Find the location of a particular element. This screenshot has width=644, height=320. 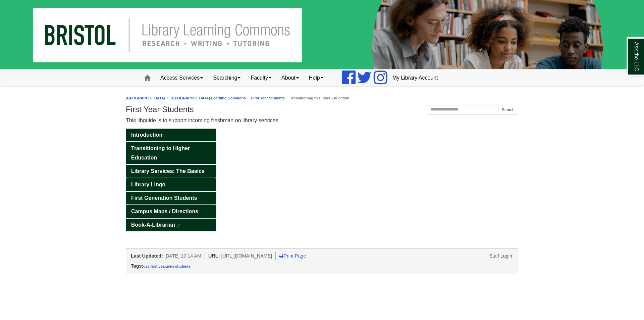

a: Introduction is located at coordinates (171, 135).